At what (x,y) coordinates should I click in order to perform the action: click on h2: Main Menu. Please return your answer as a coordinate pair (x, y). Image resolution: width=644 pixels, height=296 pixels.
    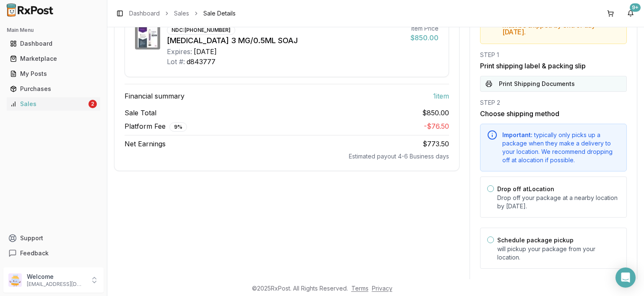
    Looking at the image, I should click on (53, 30).